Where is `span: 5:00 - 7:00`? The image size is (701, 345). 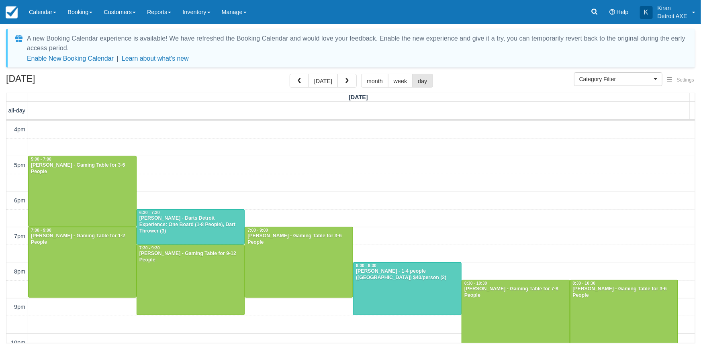
span: 5:00 - 7:00 is located at coordinates (41, 159).